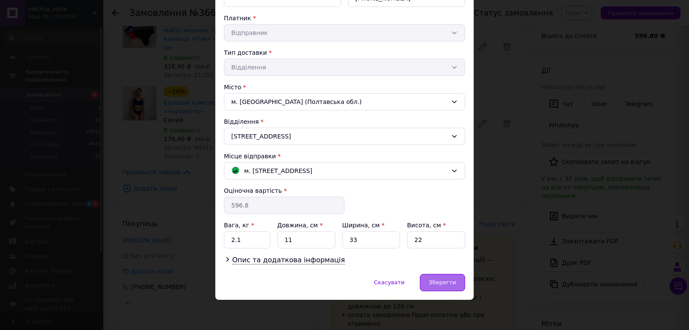  What do you see at coordinates (427, 225) in the screenshot?
I see `label: Висота, см` at bounding box center [427, 225].